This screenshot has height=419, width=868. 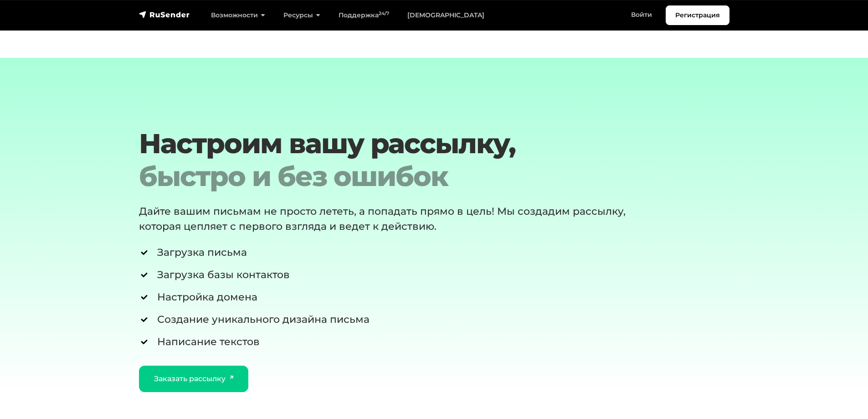 I want to click on a: Регистрация, so click(x=698, y=15).